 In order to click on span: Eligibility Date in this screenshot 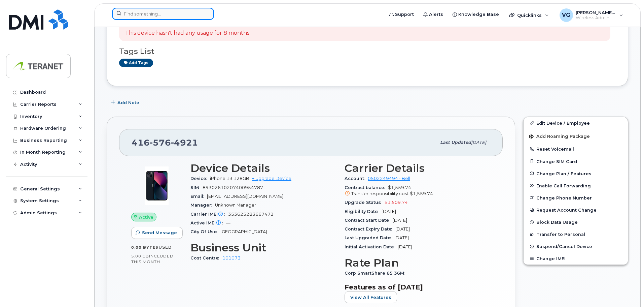, I will do `click(363, 211)`.